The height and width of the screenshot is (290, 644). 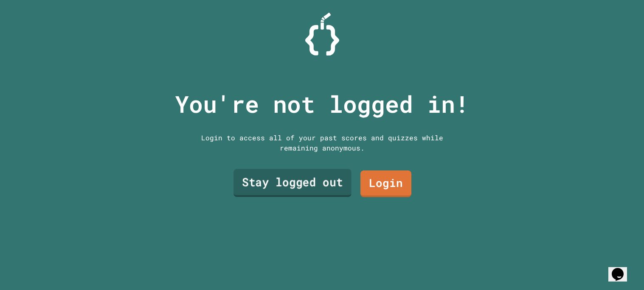 What do you see at coordinates (292, 183) in the screenshot?
I see `a: Stay logged out` at bounding box center [292, 183].